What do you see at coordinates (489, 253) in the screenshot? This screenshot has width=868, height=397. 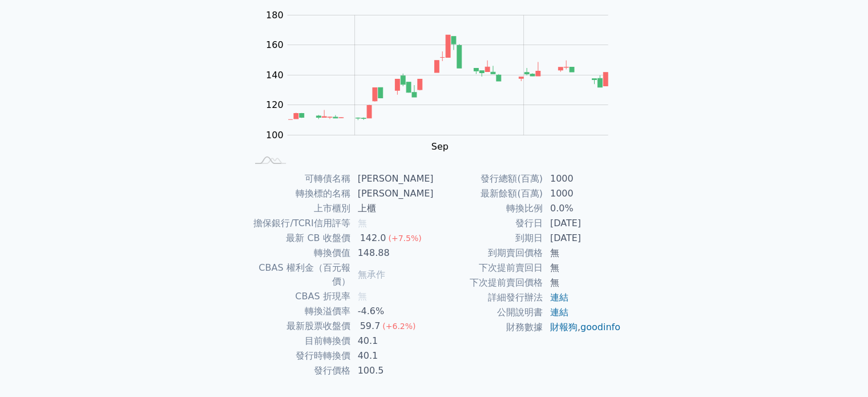 I see `td: 到期賣回價格` at bounding box center [489, 253].